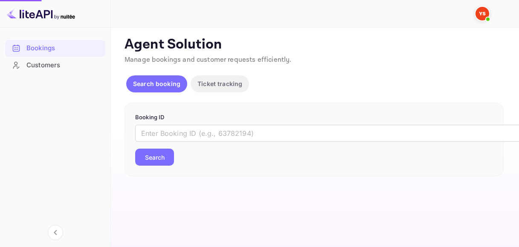  Describe the element at coordinates (55, 233) in the screenshot. I see `button: Collapse navigation` at that location.